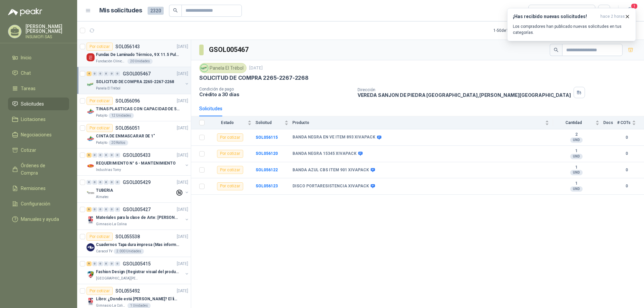 Image resolution: width=644 pixels, height=308 pixels. I want to click on div: 20 Rollos, so click(118, 143).